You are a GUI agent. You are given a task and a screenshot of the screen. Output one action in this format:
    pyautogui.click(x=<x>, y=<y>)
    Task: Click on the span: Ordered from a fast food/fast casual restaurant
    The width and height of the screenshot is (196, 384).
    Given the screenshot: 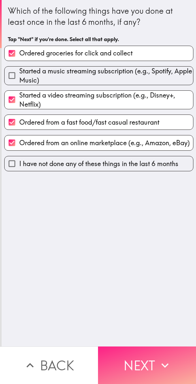 What is the action you would take?
    pyautogui.click(x=89, y=122)
    